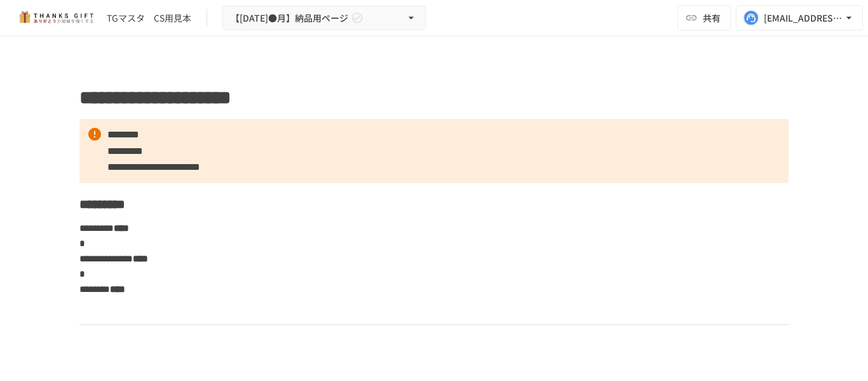 The image size is (868, 381). I want to click on img: mMP1OxWUAhQbsRWCurg7vIHe5HqDpP7qZo7fRoNLXQh, so click(56, 18).